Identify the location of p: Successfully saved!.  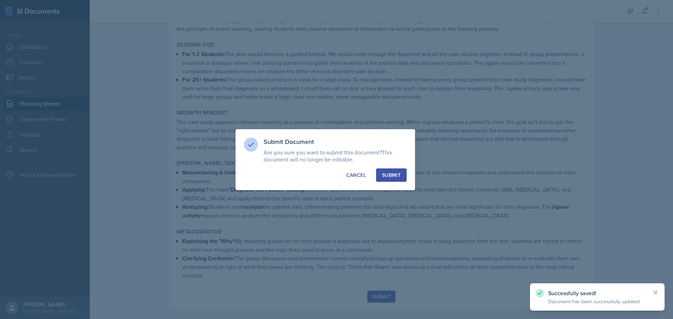
(597, 293).